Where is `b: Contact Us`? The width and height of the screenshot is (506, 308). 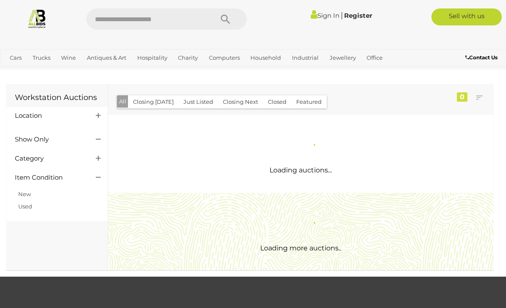 b: Contact Us is located at coordinates (482, 57).